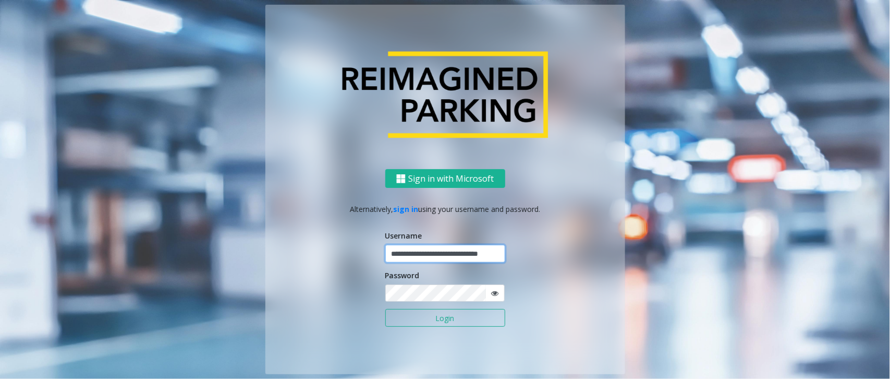 The height and width of the screenshot is (379, 890). Describe the element at coordinates (445, 318) in the screenshot. I see `button: Login` at that location.